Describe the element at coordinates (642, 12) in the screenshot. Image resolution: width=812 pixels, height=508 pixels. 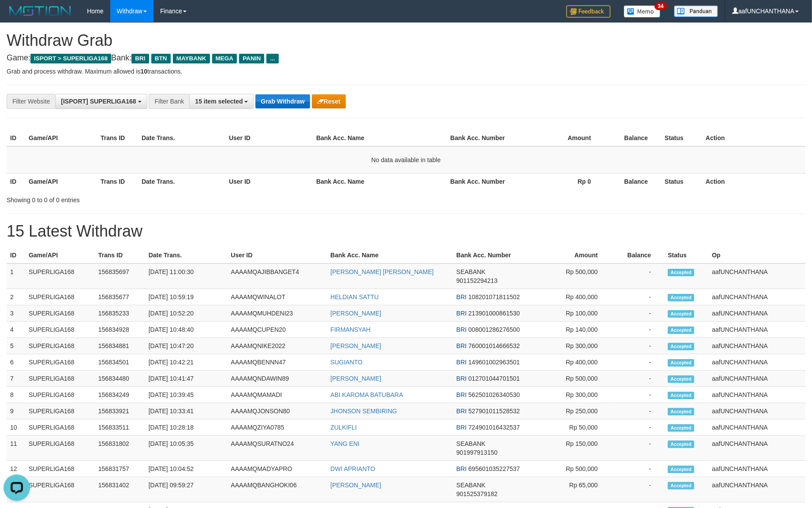
I see `img: Button%20Memo.svg` at that location.